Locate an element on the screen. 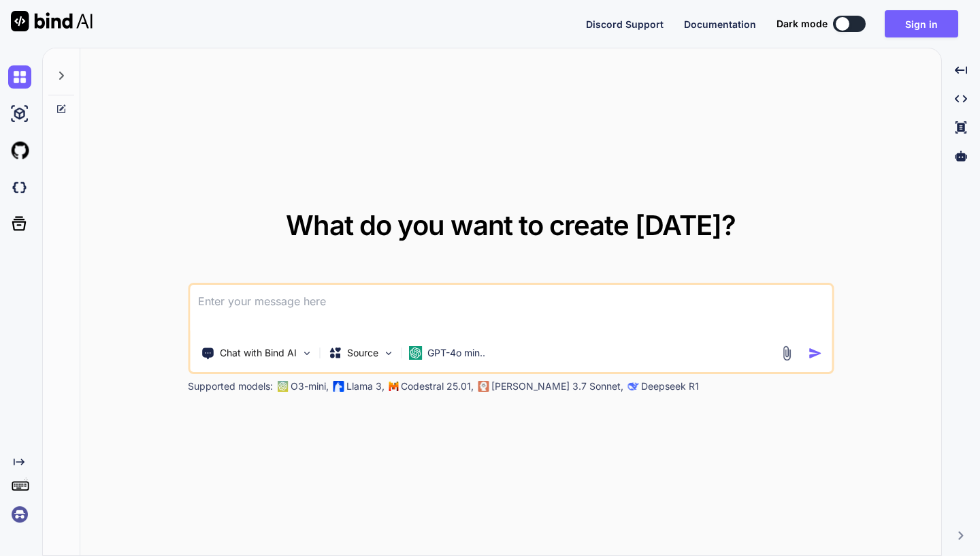  p: Llama 3, is located at coordinates (365, 386).